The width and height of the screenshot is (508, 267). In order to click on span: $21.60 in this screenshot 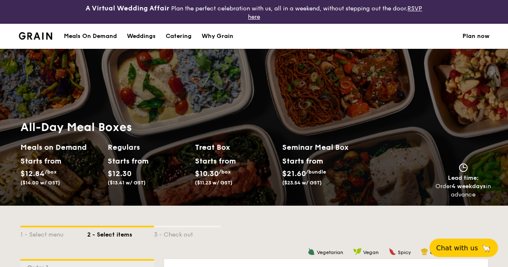, I will do `click(294, 174)`.